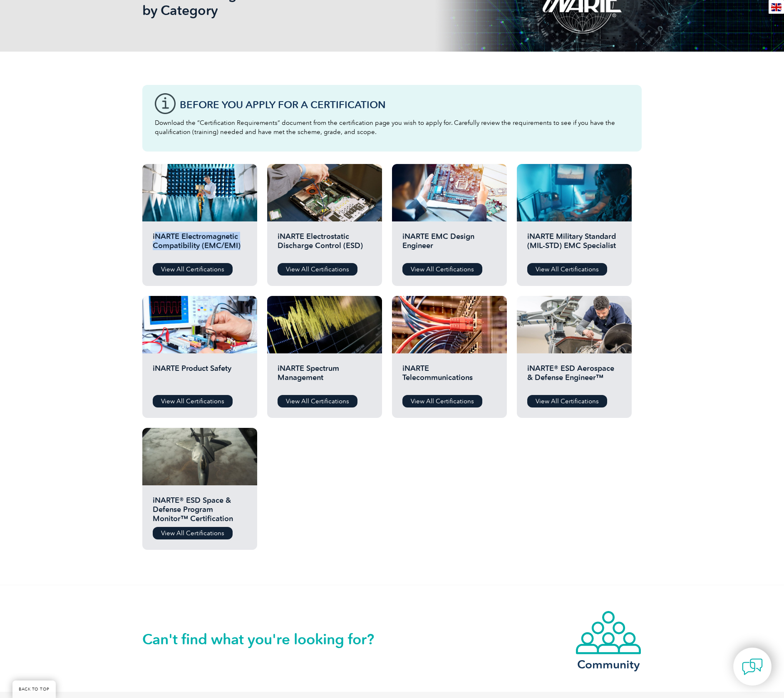 This screenshot has width=784, height=698. What do you see at coordinates (776, 7) in the screenshot?
I see `img: en` at bounding box center [776, 7].